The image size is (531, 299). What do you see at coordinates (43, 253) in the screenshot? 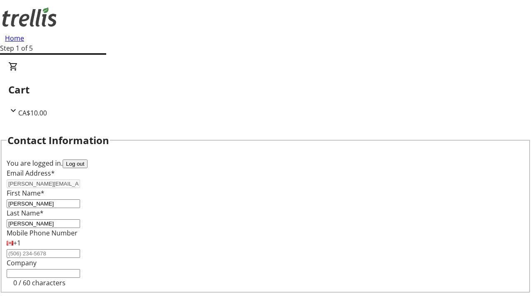
I see `input: (506) 234-5678` at bounding box center [43, 253].